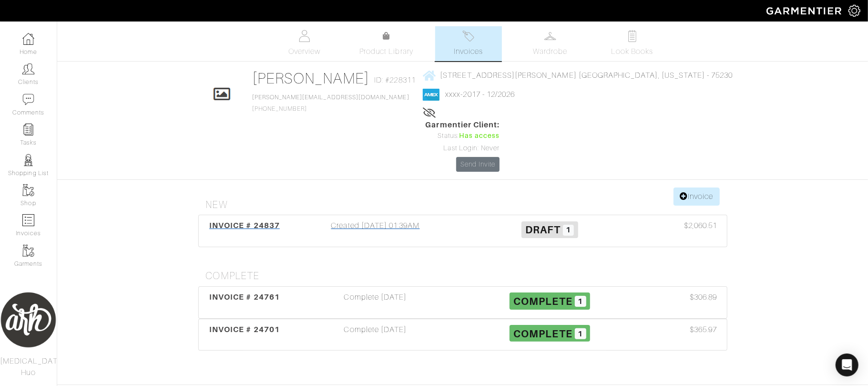  What do you see at coordinates (551, 44) in the screenshot?
I see `a: Wardrobe` at bounding box center [551, 44].